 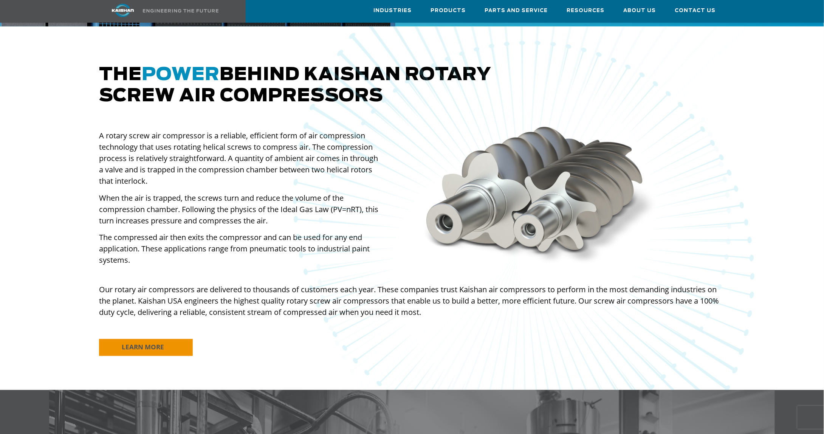 I want to click on a: Contact Us, so click(x=695, y=11).